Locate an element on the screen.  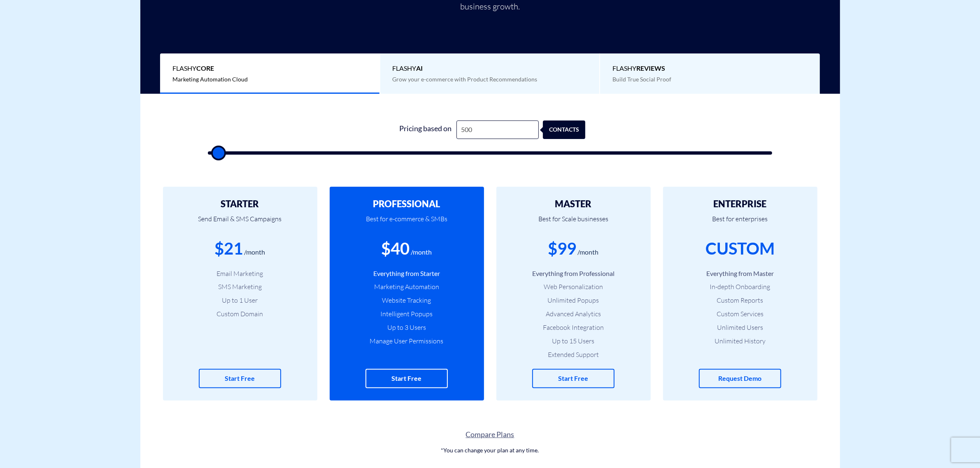
li: Web Personalization is located at coordinates (574, 287).